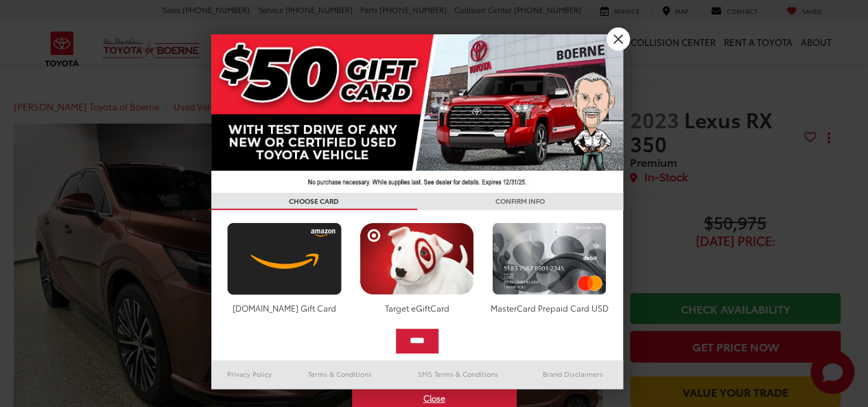 This screenshot has width=868, height=407. Describe the element at coordinates (250, 374) in the screenshot. I see `a: Privacy Policy` at that location.